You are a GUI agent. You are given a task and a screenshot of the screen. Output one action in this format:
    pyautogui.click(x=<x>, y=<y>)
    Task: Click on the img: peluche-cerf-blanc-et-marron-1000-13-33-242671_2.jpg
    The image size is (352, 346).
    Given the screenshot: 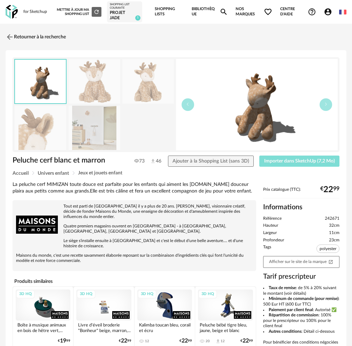 What is the action you would take?
    pyautogui.click(x=148, y=81)
    